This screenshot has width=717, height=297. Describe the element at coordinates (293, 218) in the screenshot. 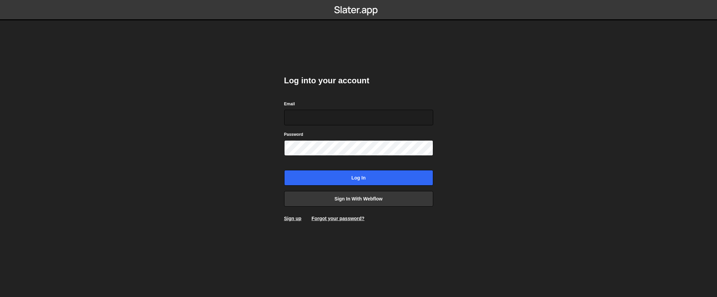

I see `a: Sign up` at that location.